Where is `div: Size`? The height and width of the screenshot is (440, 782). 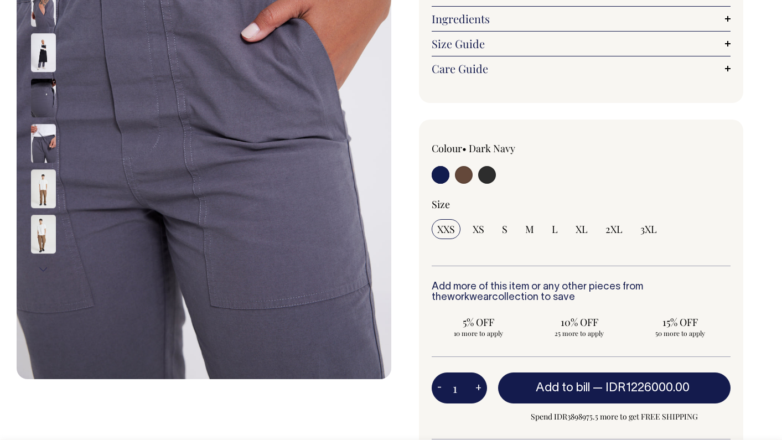
div: Size is located at coordinates (581, 204).